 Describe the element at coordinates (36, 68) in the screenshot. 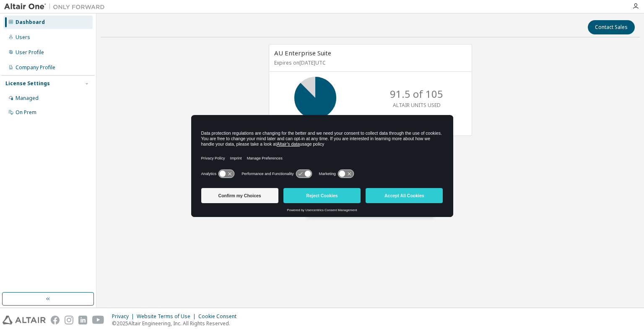

I see `div: Company Profile` at that location.